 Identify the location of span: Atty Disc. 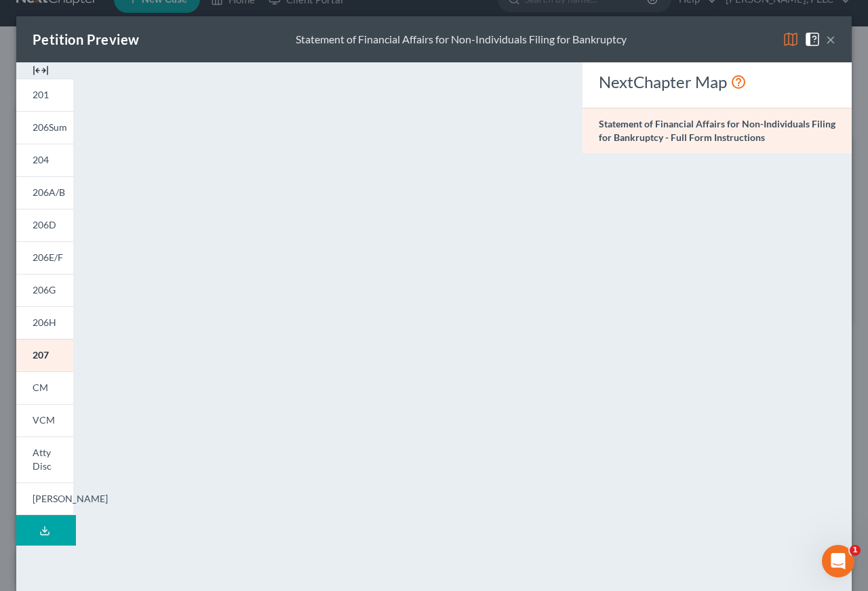
(42, 458).